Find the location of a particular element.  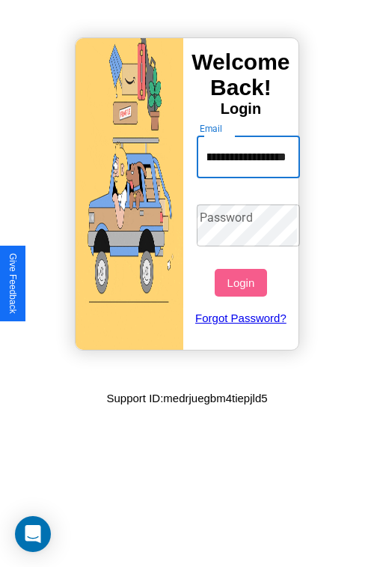

div: Open Intercom Messenger is located at coordinates (33, 534).